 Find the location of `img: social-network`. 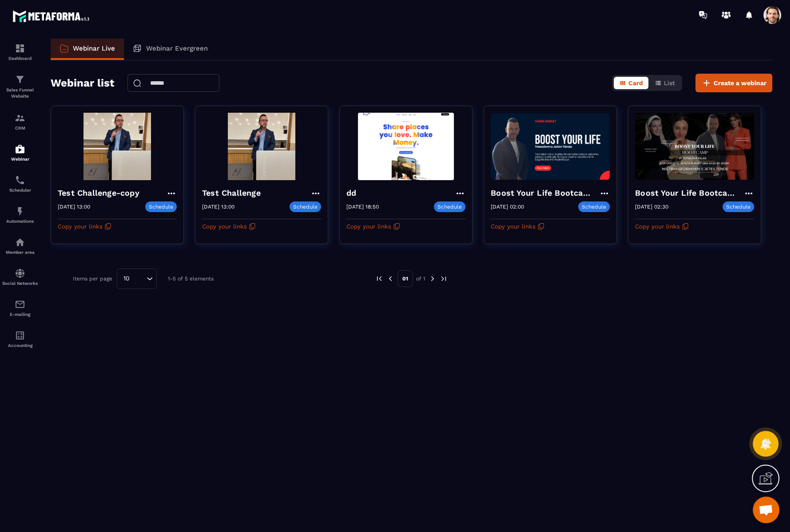

img: social-network is located at coordinates (20, 273).